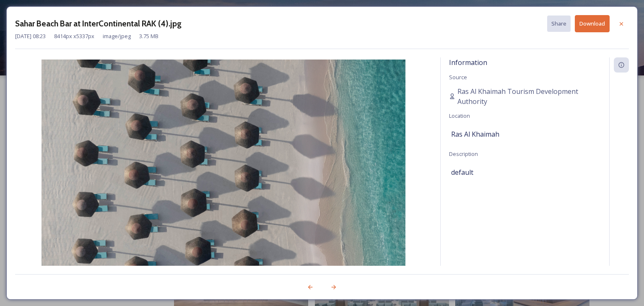 The height and width of the screenshot is (306, 644). Describe the element at coordinates (458, 77) in the screenshot. I see `span: Source` at that location.